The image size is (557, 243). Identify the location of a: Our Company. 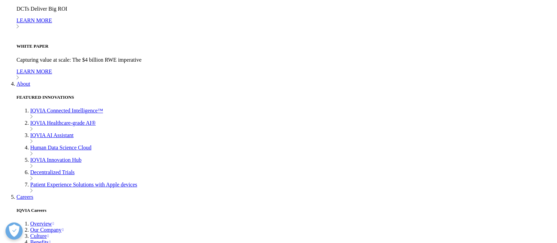
(47, 230).